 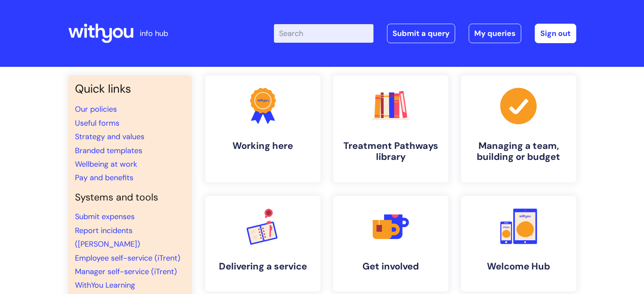 I want to click on a: Treatment Pathways library, so click(x=391, y=129).